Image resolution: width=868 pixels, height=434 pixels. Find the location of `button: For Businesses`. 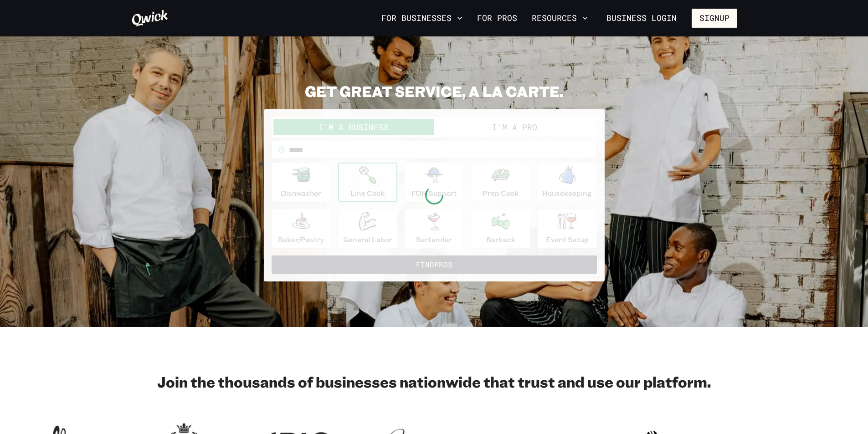

button: For Businesses is located at coordinates (421, 18).